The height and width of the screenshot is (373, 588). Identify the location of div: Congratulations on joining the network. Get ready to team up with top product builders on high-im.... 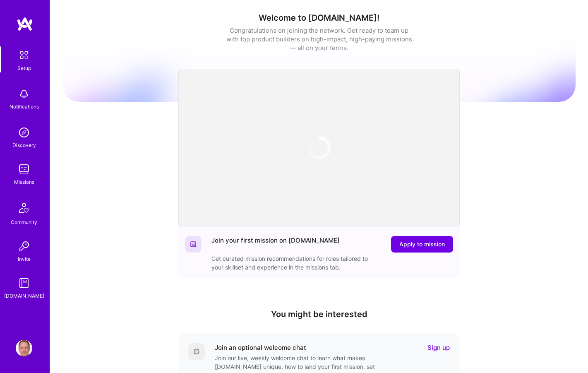
(319, 39).